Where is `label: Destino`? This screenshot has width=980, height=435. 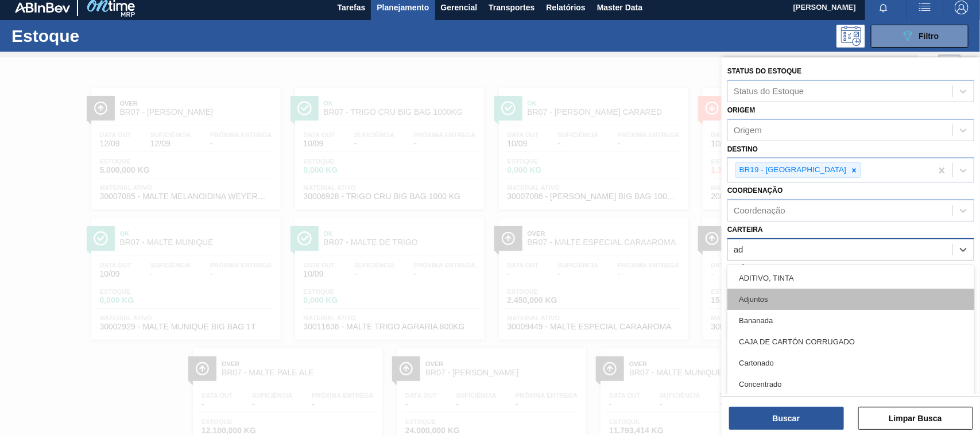
label: Destino is located at coordinates (743, 149).